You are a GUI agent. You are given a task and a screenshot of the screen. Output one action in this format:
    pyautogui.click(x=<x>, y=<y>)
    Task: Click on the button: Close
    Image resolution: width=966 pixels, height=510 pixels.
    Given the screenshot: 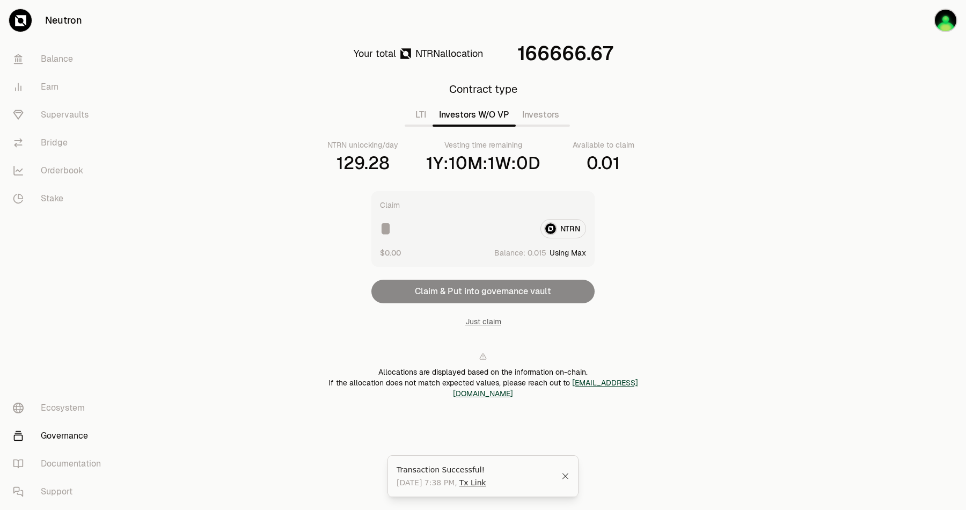 What is the action you would take?
    pyautogui.click(x=565, y=476)
    